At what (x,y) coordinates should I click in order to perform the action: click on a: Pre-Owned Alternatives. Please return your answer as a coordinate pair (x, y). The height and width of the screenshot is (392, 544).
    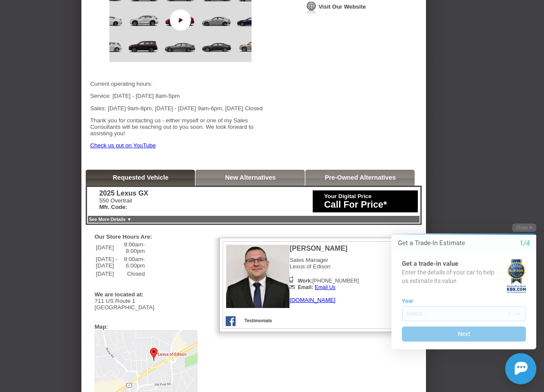
    Looking at the image, I should click on (360, 177).